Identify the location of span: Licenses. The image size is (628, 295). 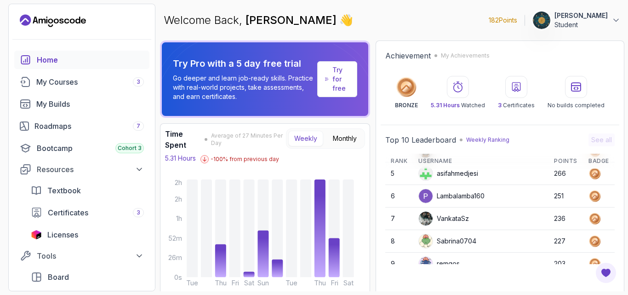
(63, 234).